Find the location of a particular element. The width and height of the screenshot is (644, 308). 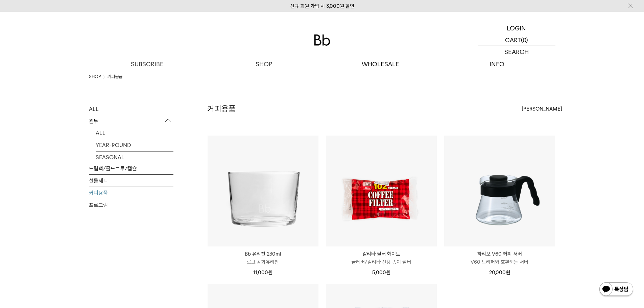

a: 신규 회원 가입 시 3,000원 할인 is located at coordinates (322, 6).